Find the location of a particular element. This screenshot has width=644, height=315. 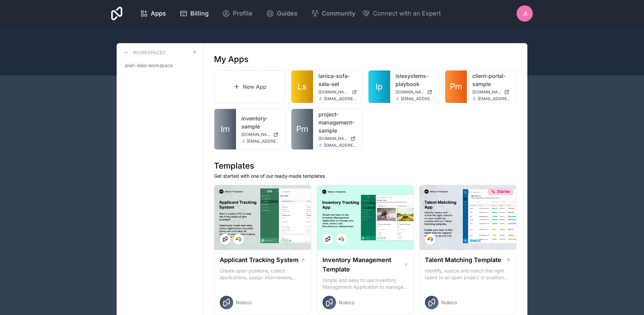

p: Get started with one of our ready-made templates is located at coordinates (365, 176).